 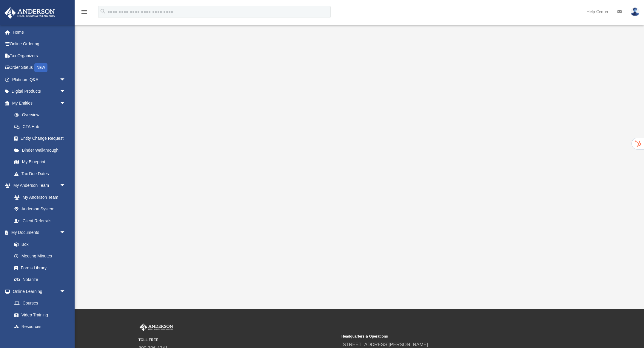 What do you see at coordinates (40, 162) in the screenshot?
I see `a: My Blueprint` at bounding box center [40, 162].